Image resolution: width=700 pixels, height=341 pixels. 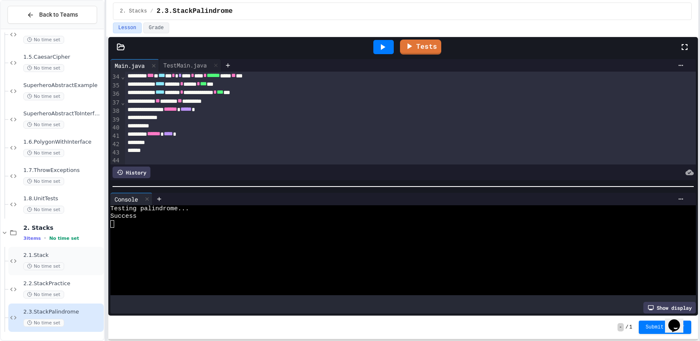 I want to click on span: SuperheroAbstractExample, so click(x=63, y=85).